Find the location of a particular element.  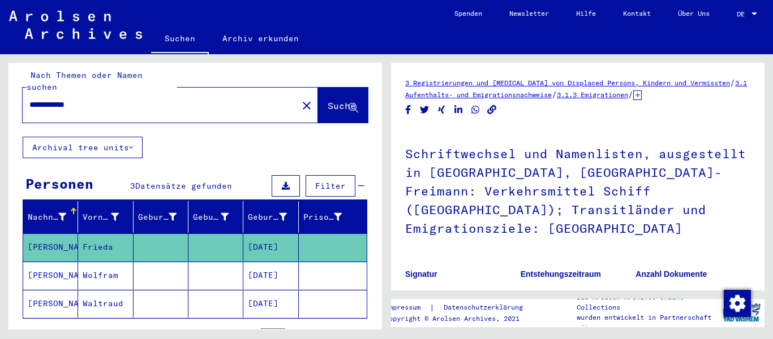

a: 723014 is located at coordinates (418, 294).